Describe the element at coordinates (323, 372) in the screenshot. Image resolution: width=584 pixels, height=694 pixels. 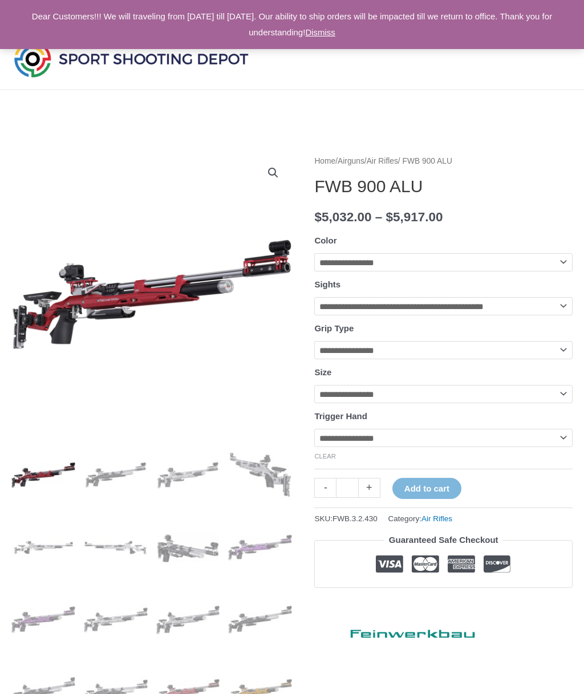
I see `label: Size` at that location.